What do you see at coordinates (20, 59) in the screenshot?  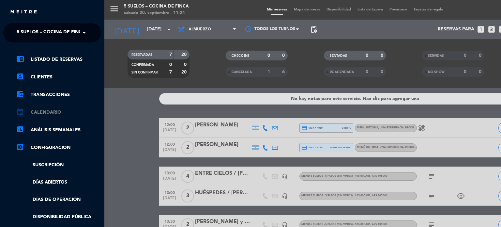 I see `i: chrome_reader_mode` at bounding box center [20, 59].